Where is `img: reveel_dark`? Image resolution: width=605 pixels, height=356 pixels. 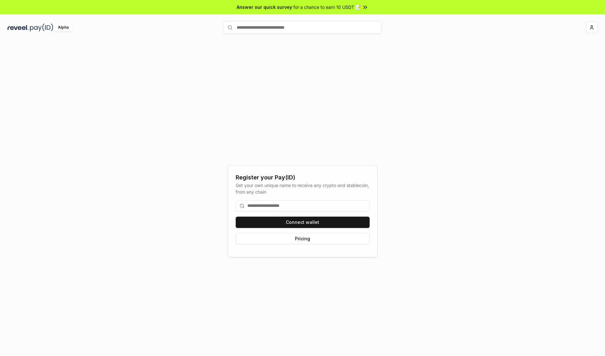 img: reveel_dark is located at coordinates (18, 27).